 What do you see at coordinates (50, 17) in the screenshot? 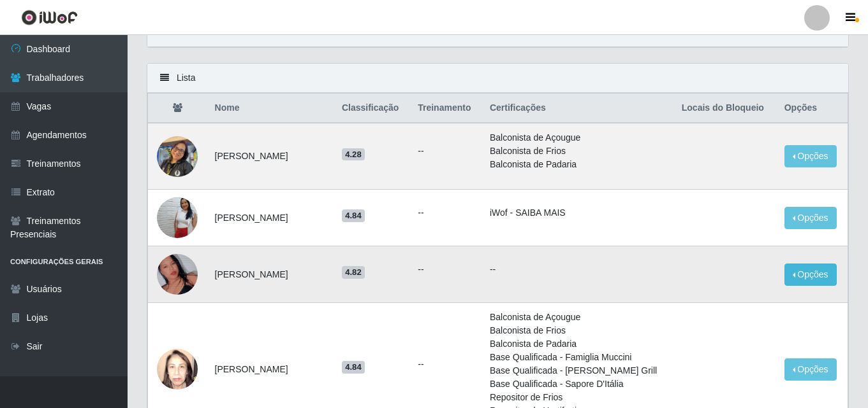
I see `img: CoreUI Logo` at bounding box center [50, 17].